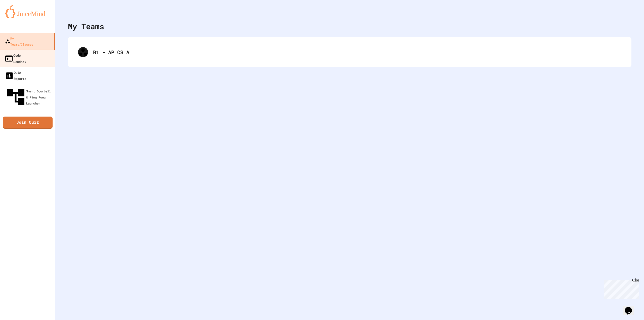 Image resolution: width=644 pixels, height=320 pixels. I want to click on div: My Teams, so click(86, 26).